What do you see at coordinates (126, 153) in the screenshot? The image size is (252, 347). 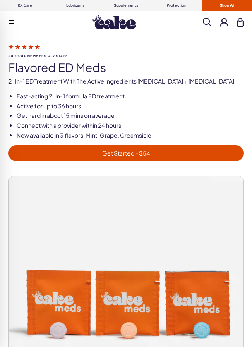 I see `a: Get Started - $54` at bounding box center [126, 153].